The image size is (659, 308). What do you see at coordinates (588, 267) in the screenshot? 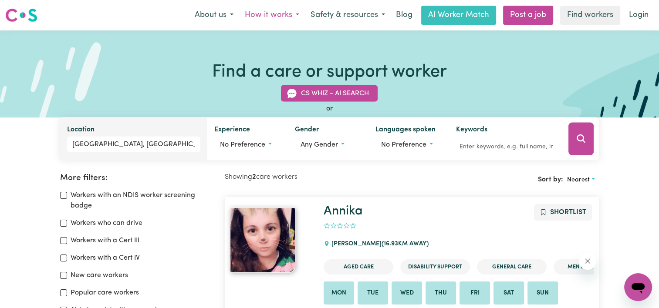
I see `li: Mental Health` at bounding box center [588, 267].